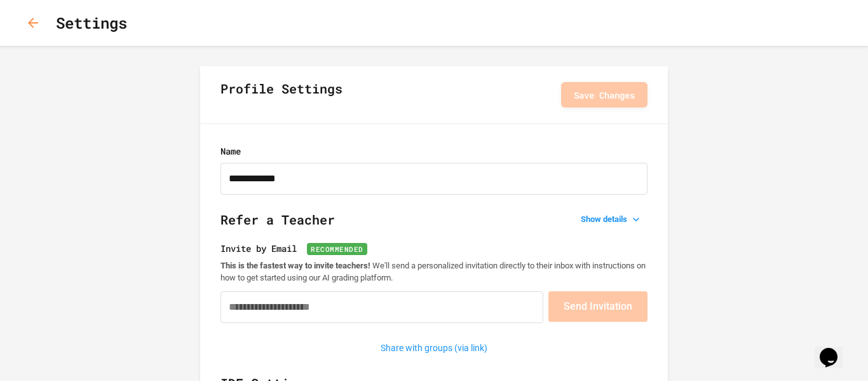 This screenshot has width=868, height=381. What do you see at coordinates (281, 95) in the screenshot?
I see `h2: Profile Settings` at bounding box center [281, 95].